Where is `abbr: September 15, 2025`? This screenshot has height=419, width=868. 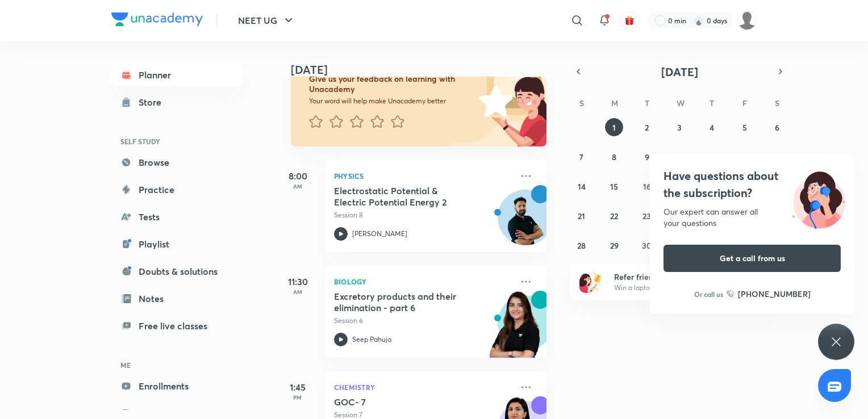
abbr: September 15, 2025 is located at coordinates (614, 187).